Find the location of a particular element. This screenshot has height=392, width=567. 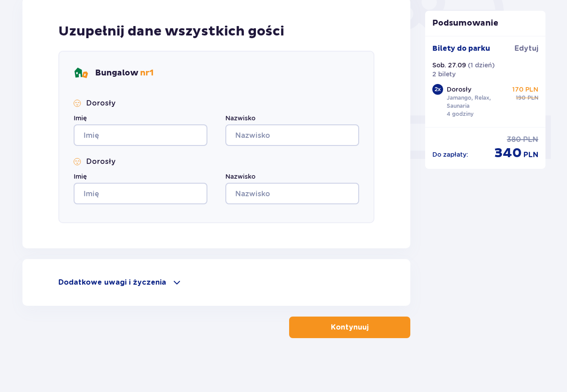

p: 2 bilety is located at coordinates (444, 74).